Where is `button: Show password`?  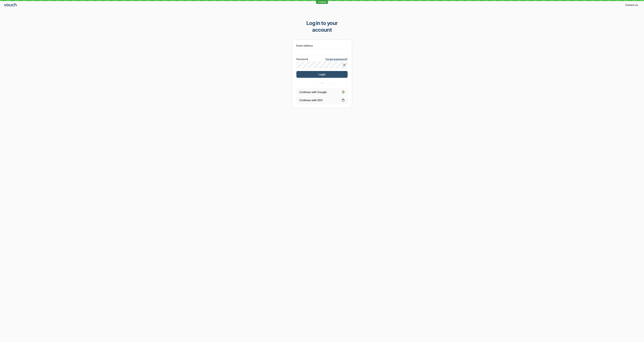 button: Show password is located at coordinates (344, 65).